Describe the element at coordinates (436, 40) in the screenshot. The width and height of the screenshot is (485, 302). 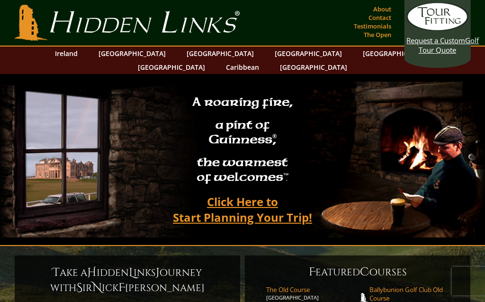
I see `span: Request a Custom` at that location.